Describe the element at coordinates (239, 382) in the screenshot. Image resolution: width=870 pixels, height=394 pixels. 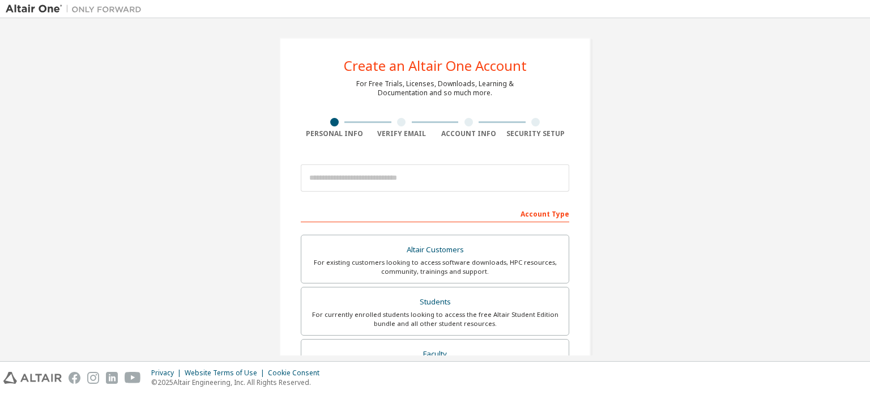
I see `p: © 2025 Altair Engineering, Inc. All Rights Reserved.` at that location.